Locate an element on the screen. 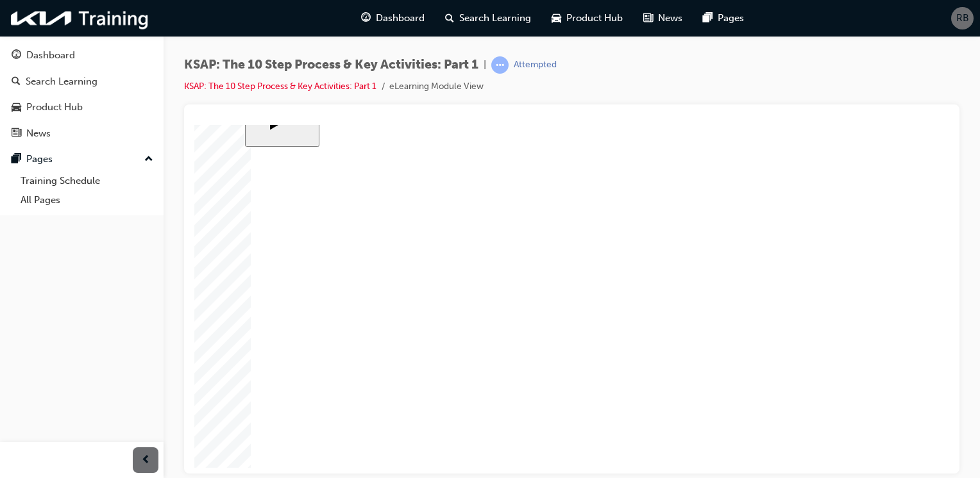 The width and height of the screenshot is (980, 478). a: pages-iconPages is located at coordinates (723, 18).